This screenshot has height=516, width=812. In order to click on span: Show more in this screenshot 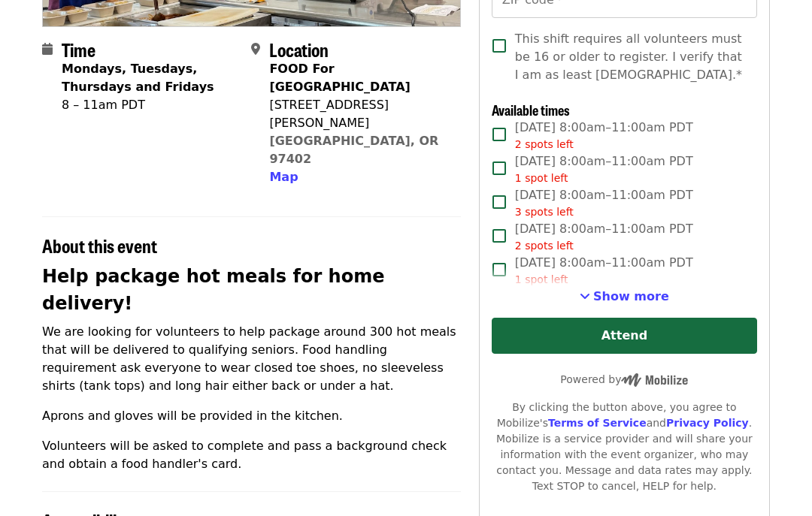, I will do `click(631, 297)`.